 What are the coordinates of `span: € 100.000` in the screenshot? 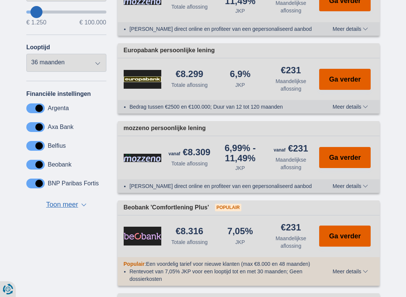 It's located at (93, 23).